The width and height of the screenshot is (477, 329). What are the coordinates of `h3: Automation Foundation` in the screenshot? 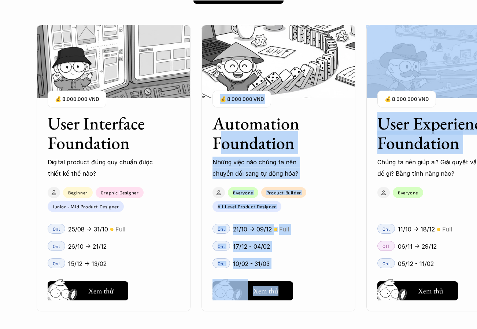 It's located at (269, 133).